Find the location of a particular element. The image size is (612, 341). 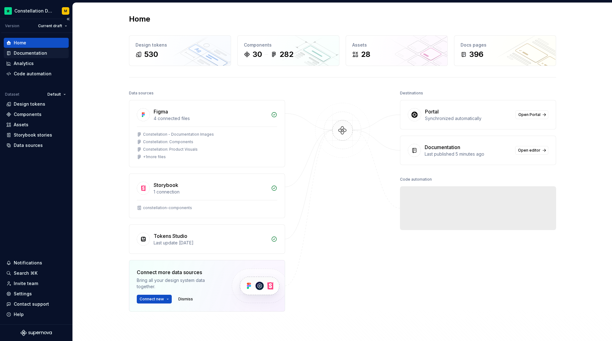

div: Contact support is located at coordinates (31, 304).